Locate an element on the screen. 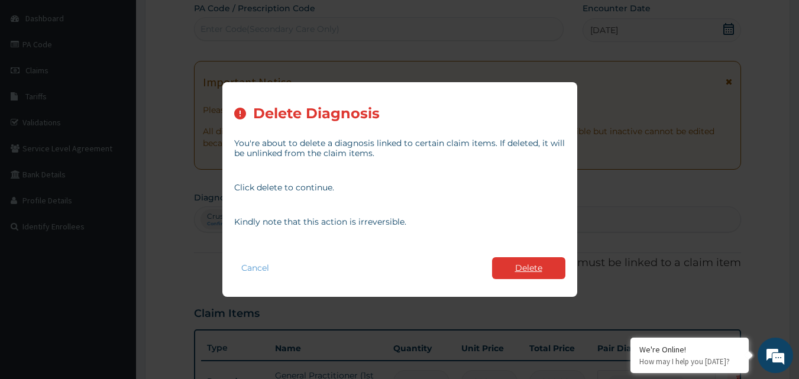 The image size is (799, 379). p: You're about to delete a diagnosis linked to certain claim items. If deleted, it will be unlinked... is located at coordinates (400, 149).